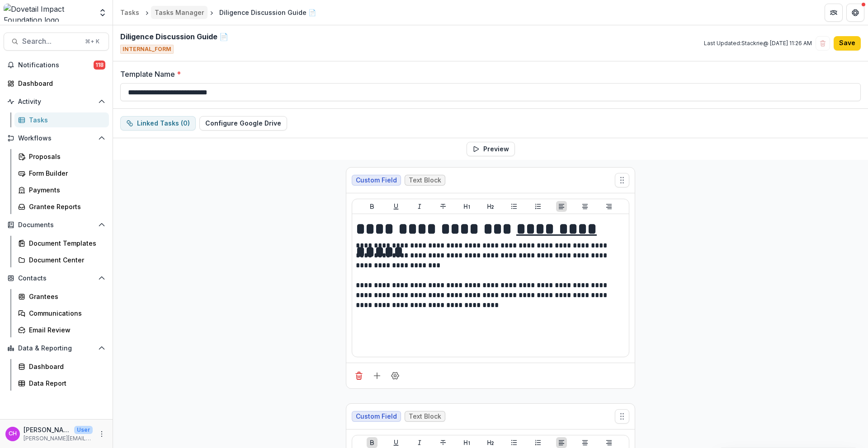 The width and height of the screenshot is (868, 448). Describe the element at coordinates (65, 313) in the screenshot. I see `div: Communications` at that location.